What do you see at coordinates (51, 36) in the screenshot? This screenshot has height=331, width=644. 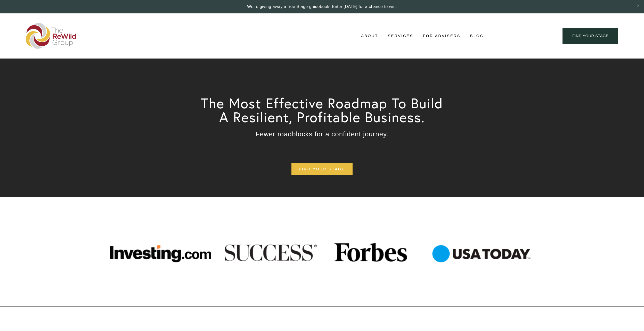 I see `img: The ReWild Group` at bounding box center [51, 36].